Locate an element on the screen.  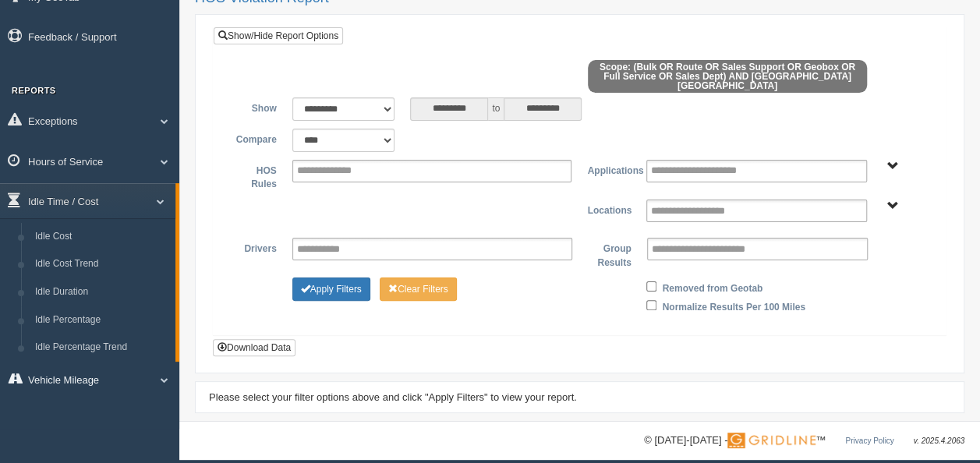
label: Locations is located at coordinates (609, 209).